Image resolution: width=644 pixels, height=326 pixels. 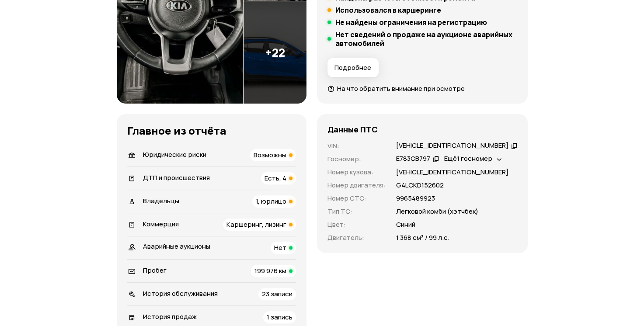 What do you see at coordinates (352, 129) in the screenshot?
I see `h4: Данные ПТС` at bounding box center [352, 129].